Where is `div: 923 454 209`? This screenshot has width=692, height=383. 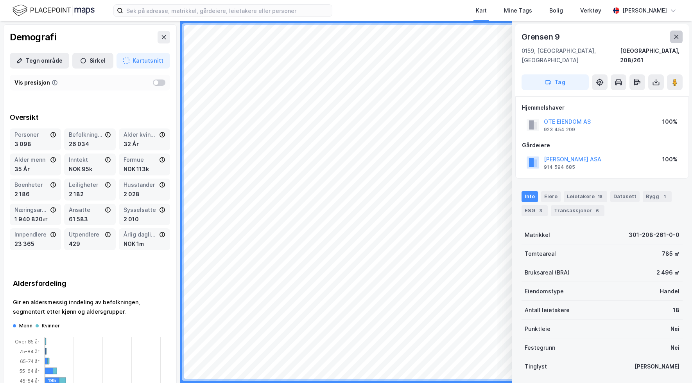 div: 923 454 209 is located at coordinates (560, 129).